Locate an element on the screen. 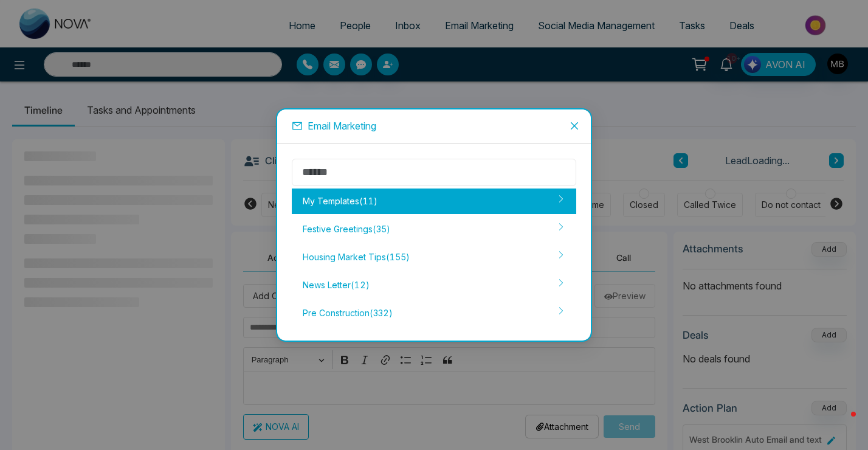  span: Email Marketing is located at coordinates (341, 126).